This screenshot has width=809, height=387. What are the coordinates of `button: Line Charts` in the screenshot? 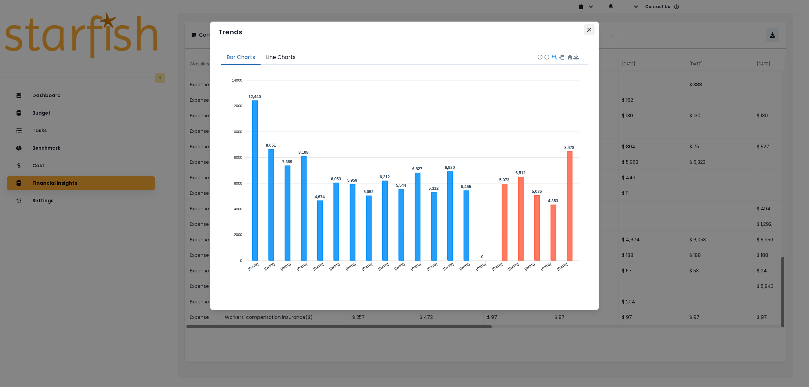 It's located at (281, 58).